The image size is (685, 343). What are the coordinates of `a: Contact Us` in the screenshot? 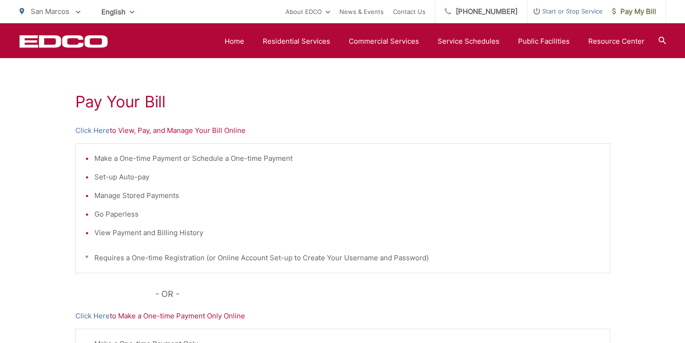 It's located at (409, 12).